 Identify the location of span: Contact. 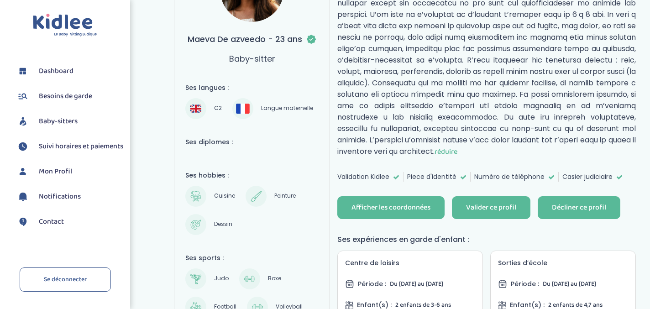
(51, 222).